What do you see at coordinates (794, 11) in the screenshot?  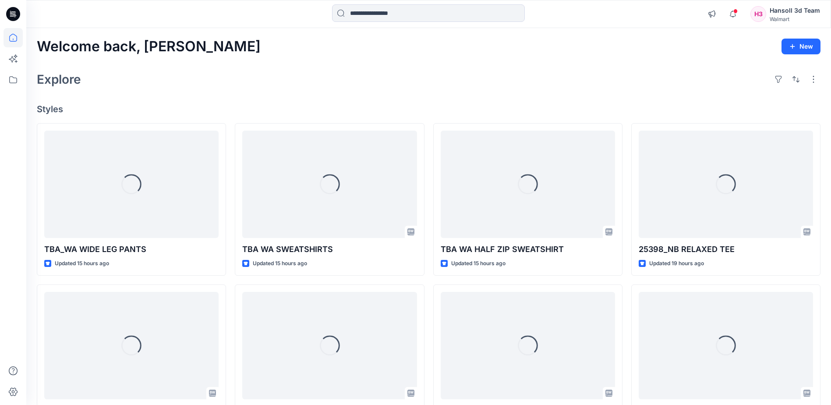 I see `div: Hansoll 3d Team` at bounding box center [794, 11].